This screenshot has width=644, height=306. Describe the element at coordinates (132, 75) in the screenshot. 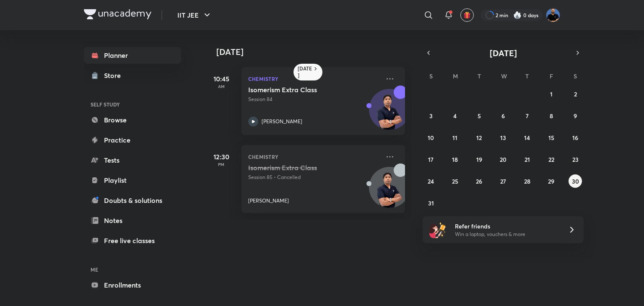

I see `a: Store` at that location.